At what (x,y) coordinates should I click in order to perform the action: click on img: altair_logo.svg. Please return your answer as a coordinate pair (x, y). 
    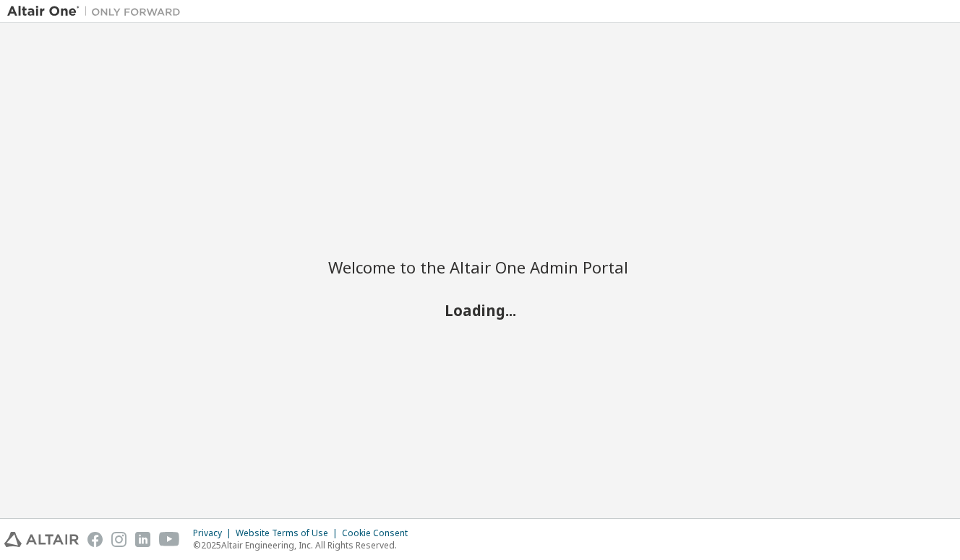
    Looking at the image, I should click on (41, 539).